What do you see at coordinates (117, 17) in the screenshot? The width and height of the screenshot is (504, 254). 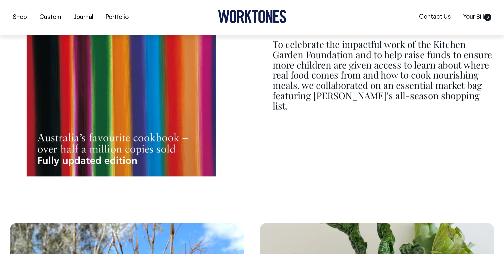 I see `a: Portfolio` at bounding box center [117, 17].